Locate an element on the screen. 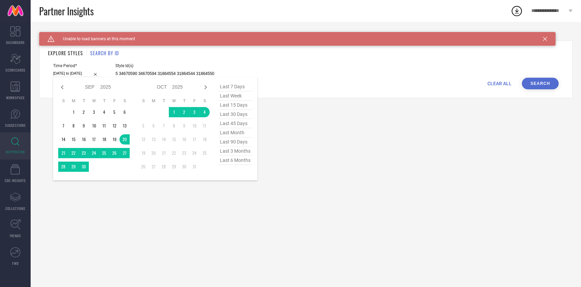  td: Mon Sep 01 2025 is located at coordinates (74, 112).